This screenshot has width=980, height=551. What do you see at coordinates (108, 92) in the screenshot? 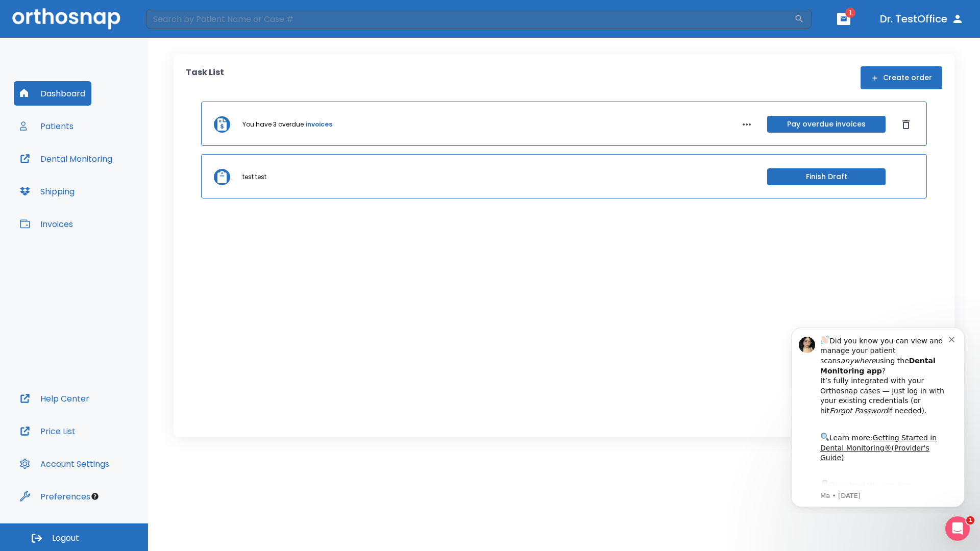
I see `div: Message content` at bounding box center [108, 92].